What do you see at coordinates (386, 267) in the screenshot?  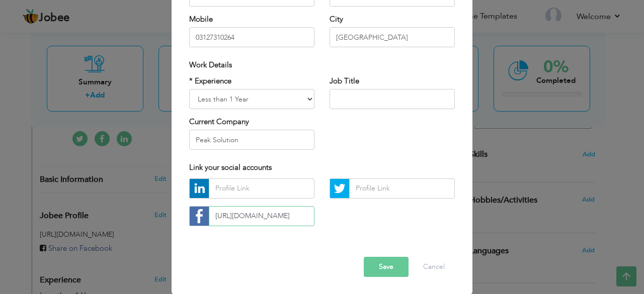 I see `button: Save` at bounding box center [386, 267].